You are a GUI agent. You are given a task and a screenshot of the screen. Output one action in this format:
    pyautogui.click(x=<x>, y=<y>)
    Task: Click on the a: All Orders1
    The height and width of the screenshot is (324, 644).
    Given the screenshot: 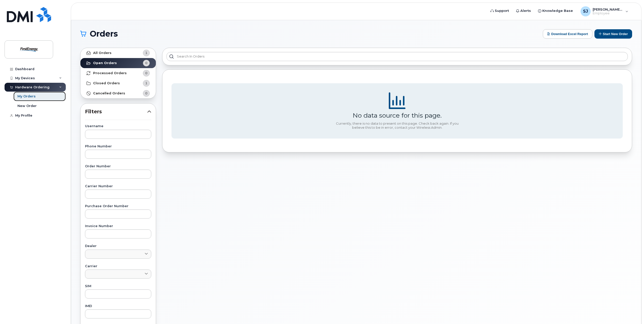 What is the action you would take?
    pyautogui.click(x=118, y=53)
    